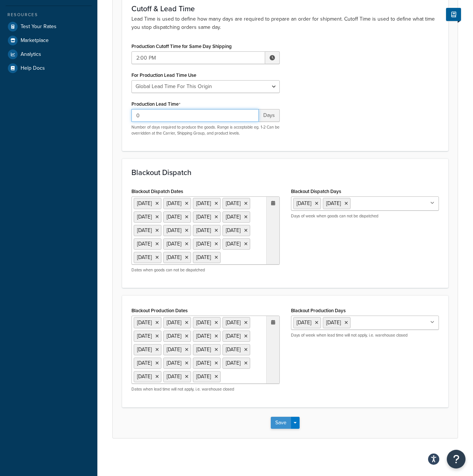 This screenshot has width=473, height=476. What do you see at coordinates (164, 75) in the screenshot?
I see `label: For Production Lead Time Use` at bounding box center [164, 75].